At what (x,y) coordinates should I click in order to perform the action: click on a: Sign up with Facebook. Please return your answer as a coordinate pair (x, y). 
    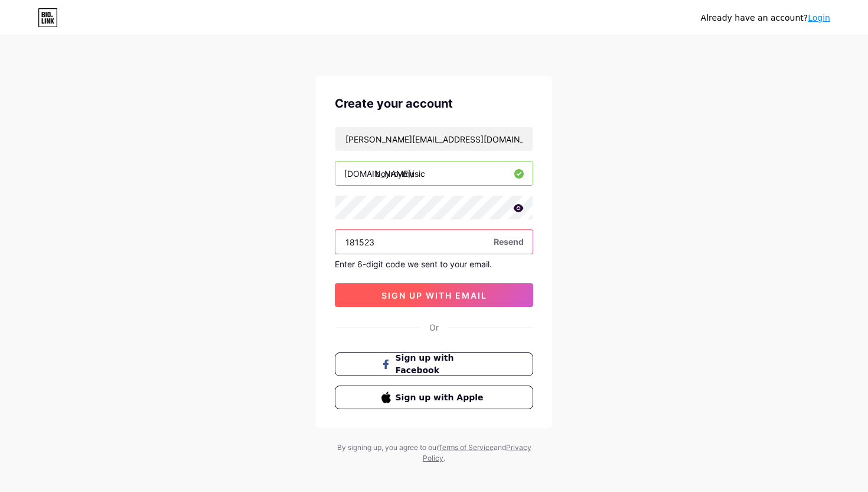
    Looking at the image, I should click on (434, 364).